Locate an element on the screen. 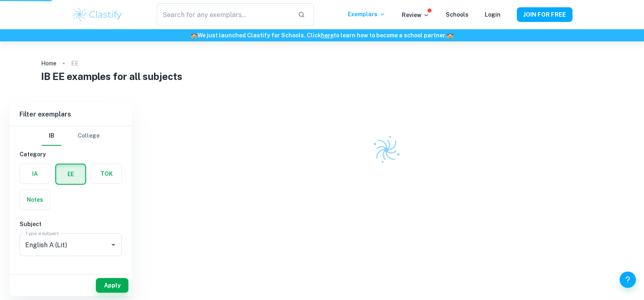  a: JOIN FOR FREE is located at coordinates (544, 15).